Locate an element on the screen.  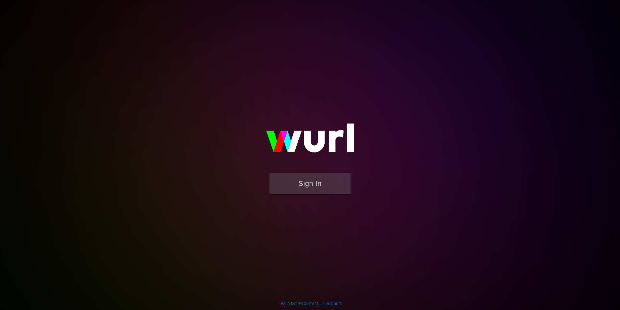
button: Sign In is located at coordinates (310, 183).